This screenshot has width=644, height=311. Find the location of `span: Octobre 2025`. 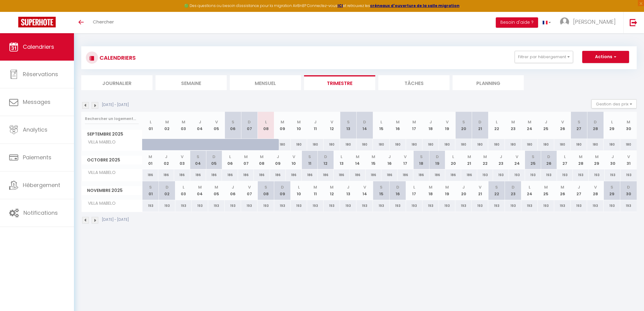

span: Octobre 2025 is located at coordinates (112, 160).